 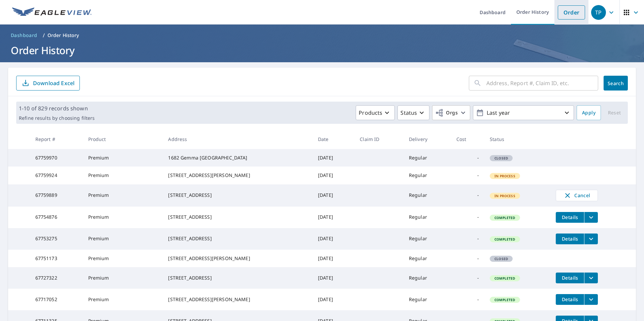 What do you see at coordinates (446, 113) in the screenshot?
I see `span: Orgs` at bounding box center [446, 113].